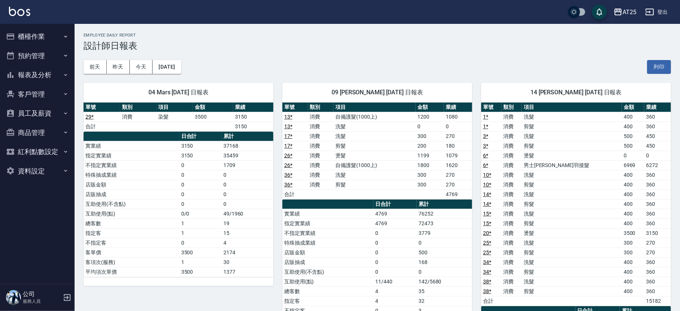 This screenshot has width=680, height=311. Describe the element at coordinates (200, 137) in the screenshot. I see `th: 日合計` at that location.